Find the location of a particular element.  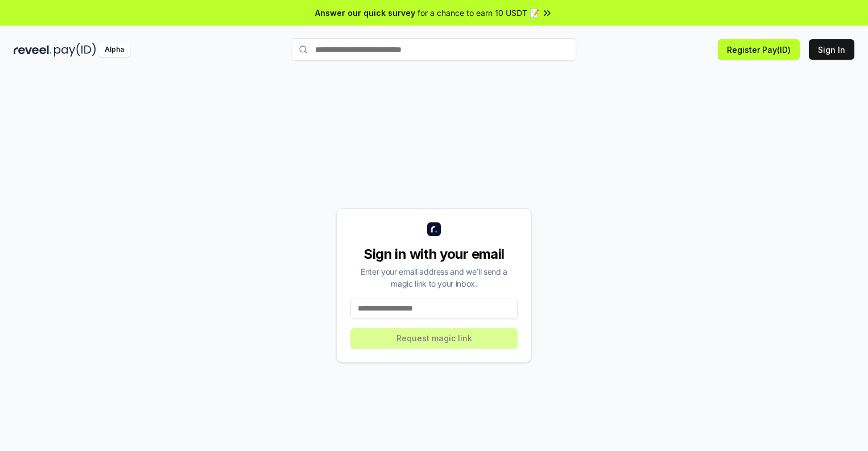

span: for a chance to earn 10 USDT 📝 is located at coordinates (478, 13).